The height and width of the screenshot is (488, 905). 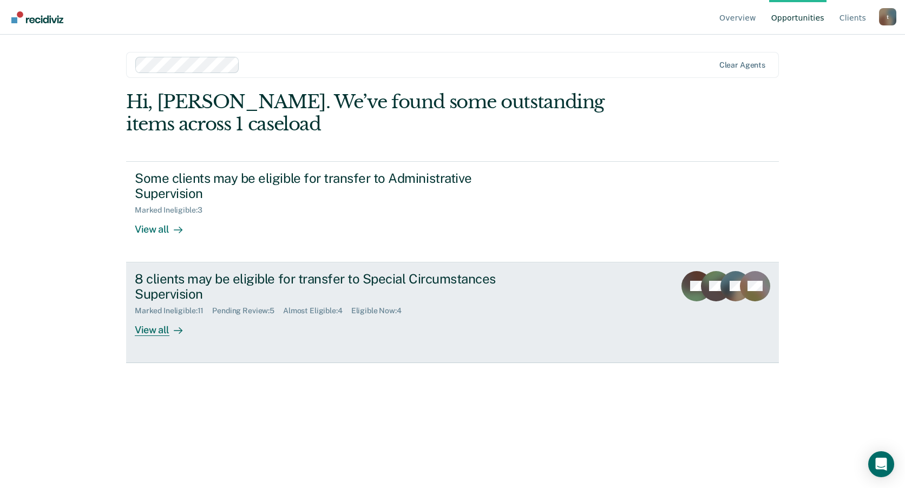 I want to click on div: Open Intercom Messenger, so click(x=882, y=465).